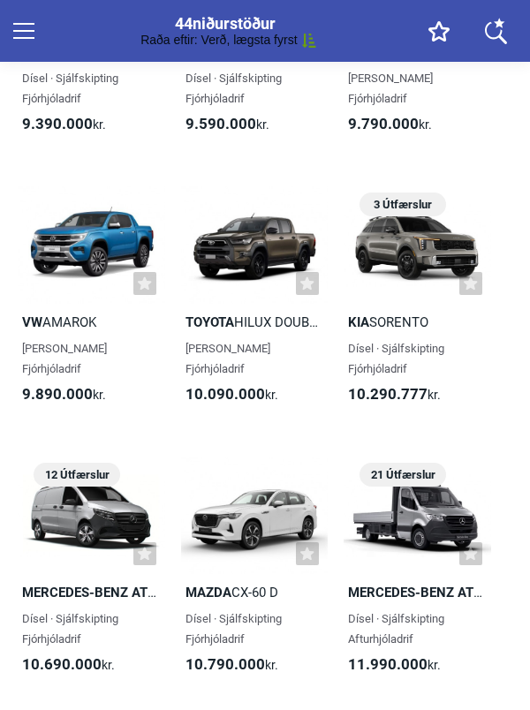  I want to click on h2: Sorento, so click(417, 322).